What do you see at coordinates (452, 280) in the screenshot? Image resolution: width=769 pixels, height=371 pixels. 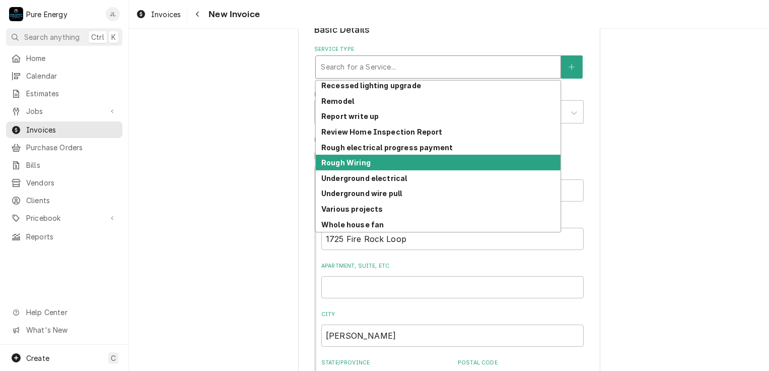 I see `div: Apartment, Suite, etc.` at bounding box center [452, 280].